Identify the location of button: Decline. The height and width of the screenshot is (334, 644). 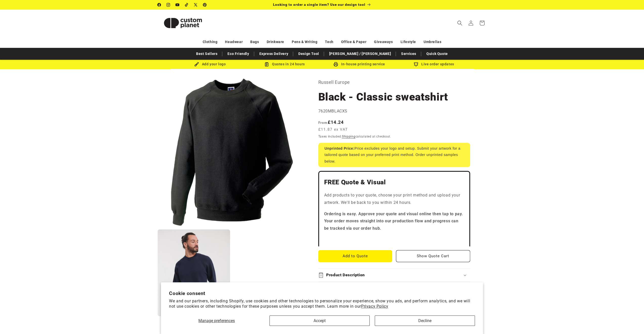
(425, 321).